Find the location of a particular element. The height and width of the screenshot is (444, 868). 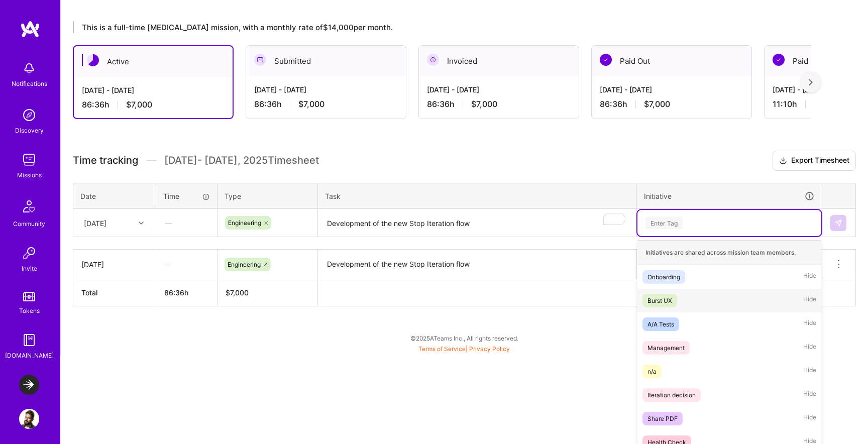

img: Submitted is located at coordinates (260, 60).